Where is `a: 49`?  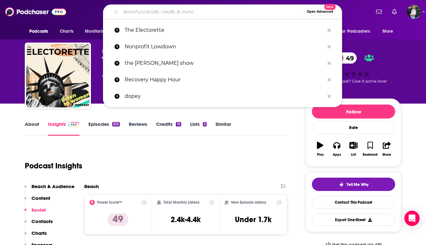 a: 49 is located at coordinates (345, 58).